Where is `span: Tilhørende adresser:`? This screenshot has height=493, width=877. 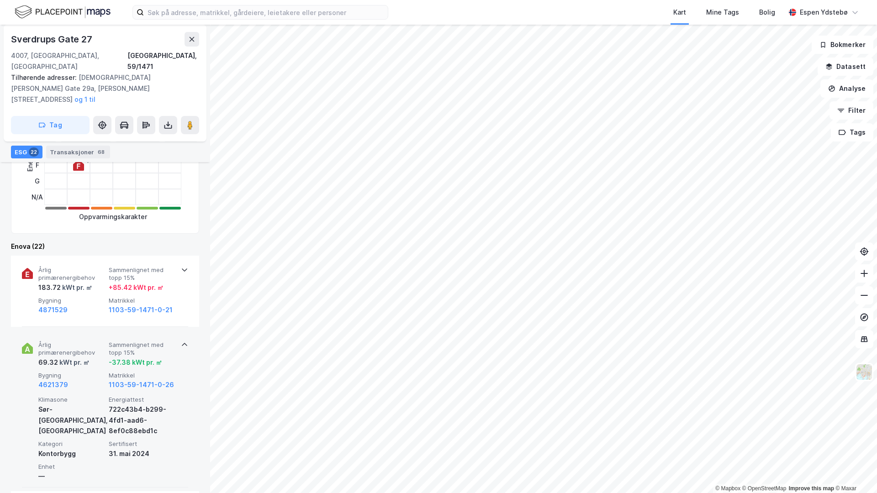
span: Tilhørende adresser: is located at coordinates (45, 77).